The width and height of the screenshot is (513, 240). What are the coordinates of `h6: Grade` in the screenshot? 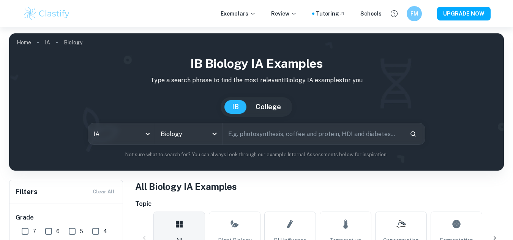 It's located at (66, 218).